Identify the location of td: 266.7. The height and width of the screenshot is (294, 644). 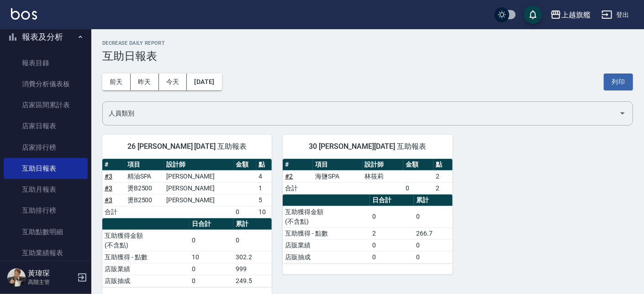
(433, 233).